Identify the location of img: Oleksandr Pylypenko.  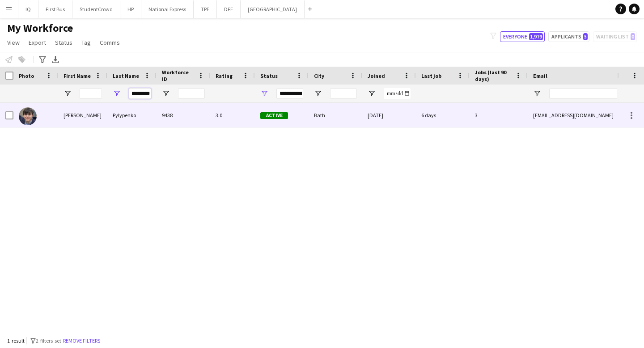
(28, 117).